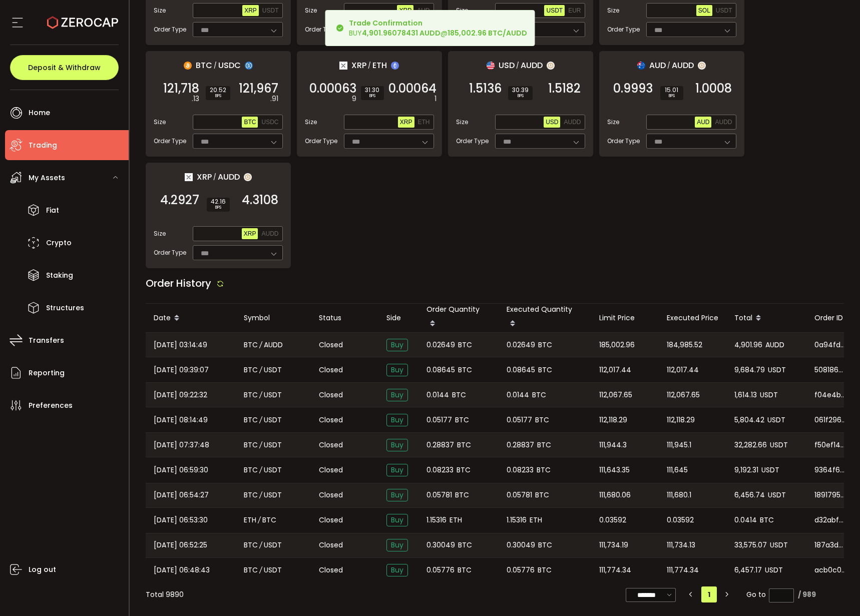 The image size is (860, 616). What do you see at coordinates (260, 200) in the screenshot?
I see `span: 4.3108` at bounding box center [260, 200].